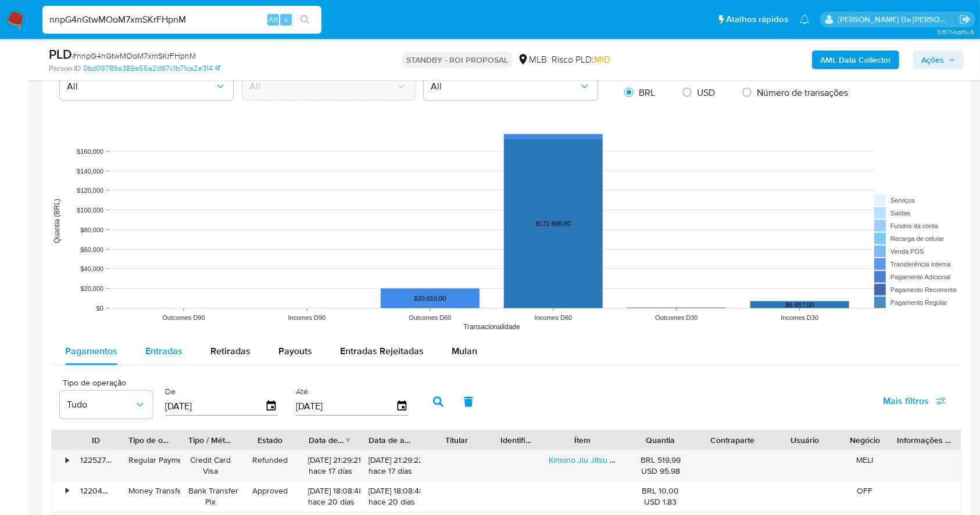 The width and height of the screenshot is (980, 515). Describe the element at coordinates (855, 60) in the screenshot. I see `b: AML Data Collector` at that location.